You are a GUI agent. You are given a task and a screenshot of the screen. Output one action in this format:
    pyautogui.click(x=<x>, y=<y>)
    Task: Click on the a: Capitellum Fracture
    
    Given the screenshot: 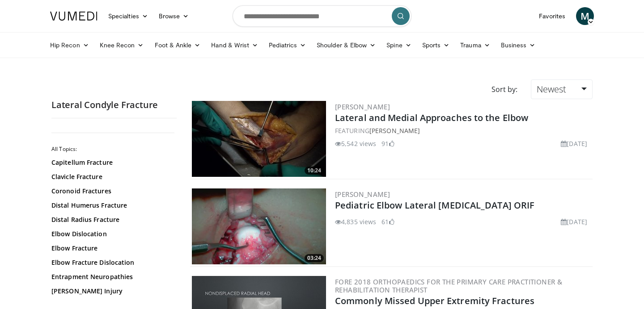 What is the action you would take?
    pyautogui.click(x=112, y=163)
    